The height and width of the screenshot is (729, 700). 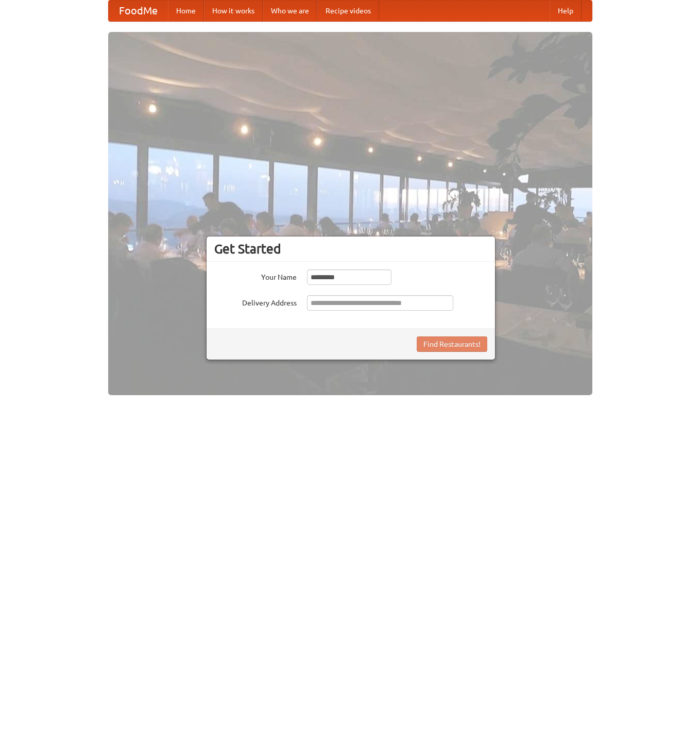 I want to click on button: Find Restaurants!, so click(x=452, y=344).